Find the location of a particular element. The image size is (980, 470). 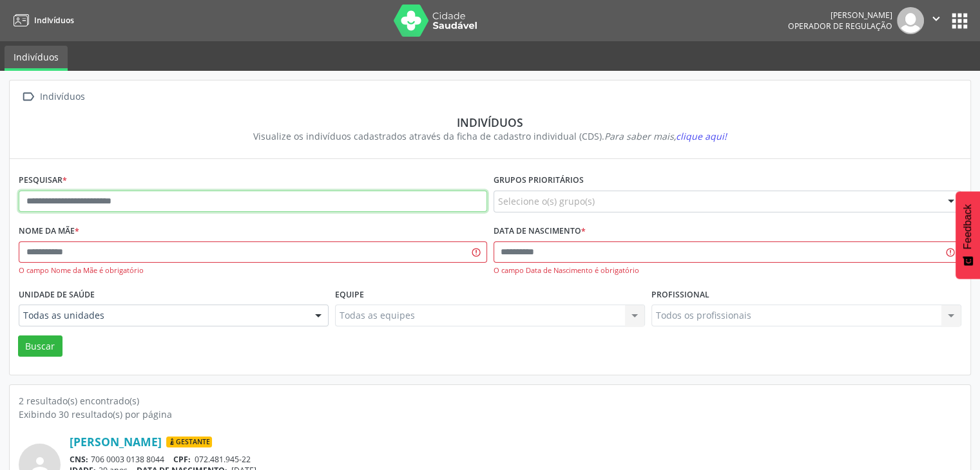

span: Indivíduos is located at coordinates (54, 20).